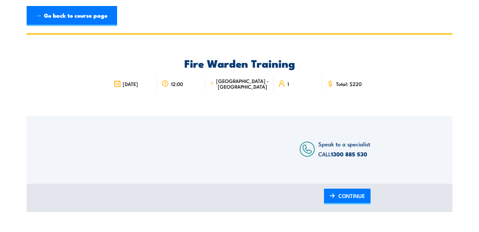 The width and height of the screenshot is (479, 232). Describe the element at coordinates (72, 16) in the screenshot. I see `a: ← Go back to course page` at that location.